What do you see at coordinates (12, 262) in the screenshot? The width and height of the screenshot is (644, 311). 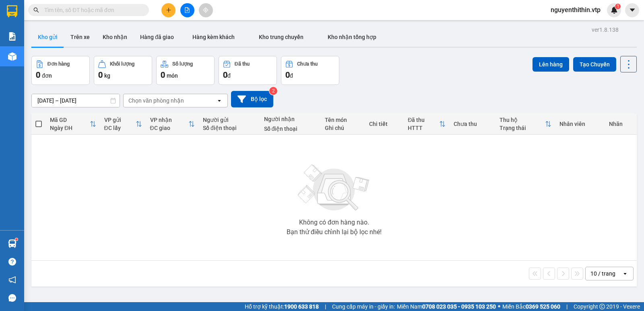 I see `span: question-circle` at bounding box center [12, 262].